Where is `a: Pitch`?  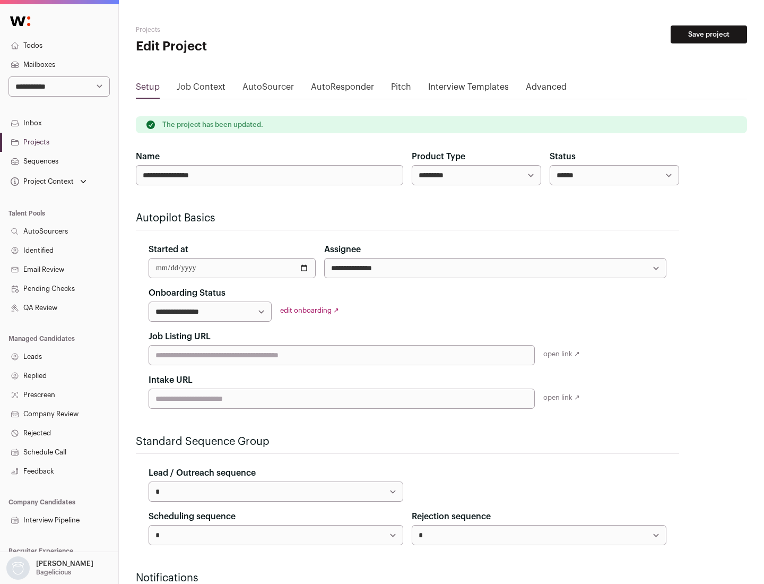
a: Pitch is located at coordinates (401, 89).